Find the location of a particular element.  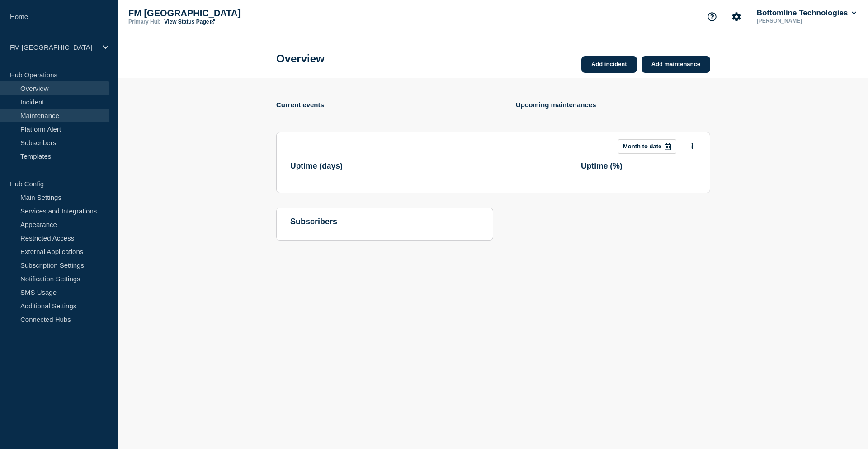

h3: Uptime ( days ) is located at coordinates (317, 166).